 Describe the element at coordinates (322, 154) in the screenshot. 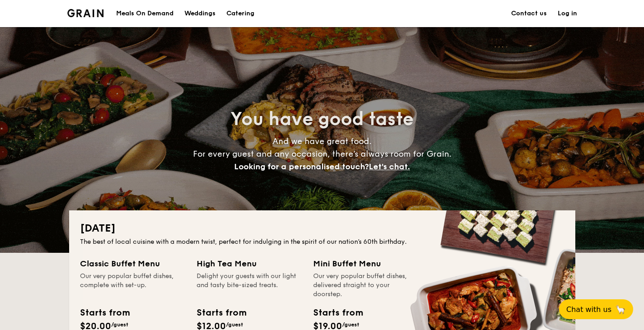

I see `span: And we have great food. For every guest and any occasion, there’s always room for Grain.` at that location.